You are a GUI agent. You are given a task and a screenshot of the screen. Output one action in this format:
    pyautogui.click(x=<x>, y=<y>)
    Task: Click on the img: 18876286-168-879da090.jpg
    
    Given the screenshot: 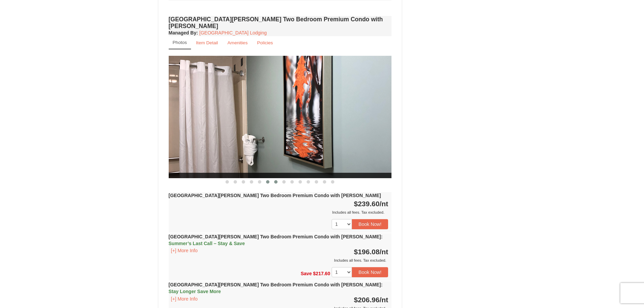 What is the action you would take?
    pyautogui.click(x=281, y=117)
    